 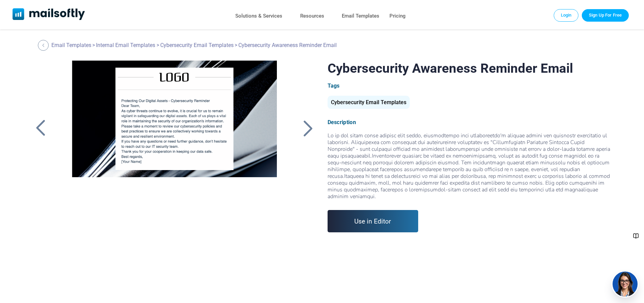 I want to click on a: Solutions & Services, so click(x=259, y=16).